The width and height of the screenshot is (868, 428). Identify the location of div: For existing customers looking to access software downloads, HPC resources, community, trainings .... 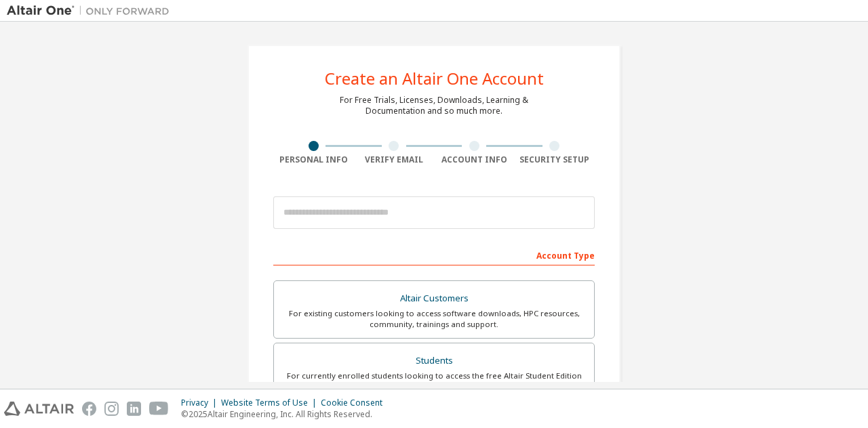
(434, 319).